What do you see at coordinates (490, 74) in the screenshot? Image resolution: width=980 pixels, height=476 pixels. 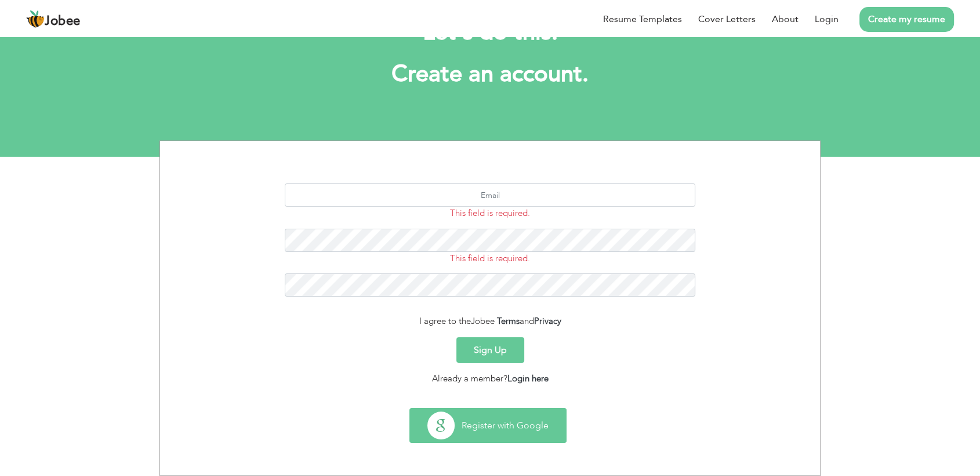 I see `h1: Create an account.` at bounding box center [490, 74].